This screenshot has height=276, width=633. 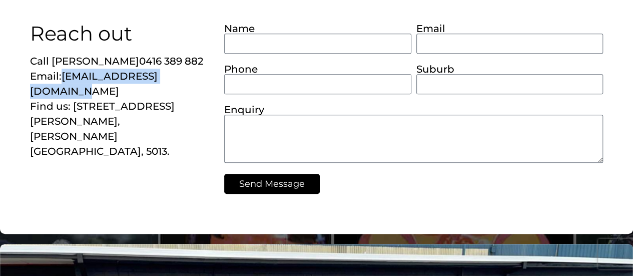 I want to click on form: Contact Form, so click(x=413, y=114).